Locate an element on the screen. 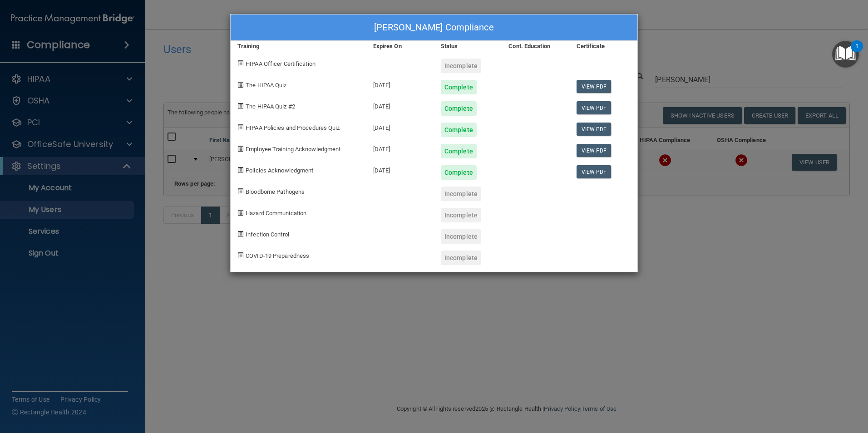 Image resolution: width=868 pixels, height=433 pixels. span: HIPAA Officer Certification is located at coordinates (281, 64).